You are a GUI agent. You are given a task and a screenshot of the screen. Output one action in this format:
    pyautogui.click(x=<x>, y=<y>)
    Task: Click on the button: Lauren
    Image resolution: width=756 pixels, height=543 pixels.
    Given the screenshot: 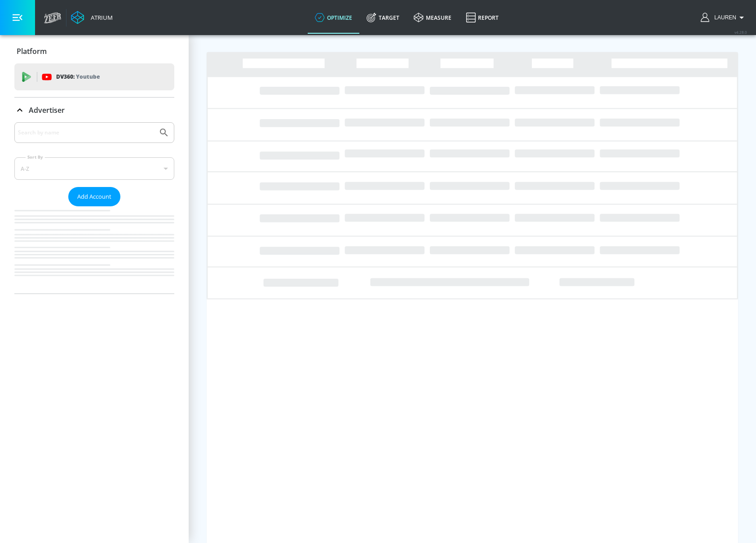 What is the action you would take?
    pyautogui.click(x=724, y=17)
    